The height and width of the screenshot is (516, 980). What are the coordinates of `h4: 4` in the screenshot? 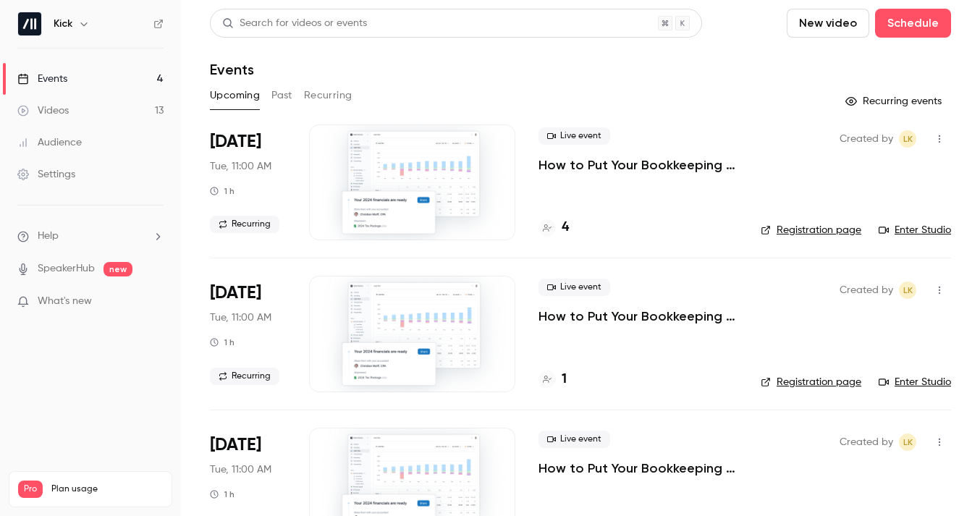 It's located at (565, 227).